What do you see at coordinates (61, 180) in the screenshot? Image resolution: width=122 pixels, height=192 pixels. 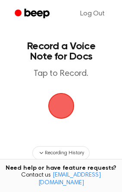 I see `span: Contact us` at bounding box center [61, 180].